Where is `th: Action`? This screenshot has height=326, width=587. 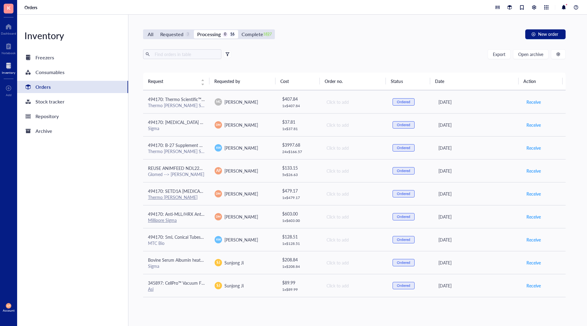
th: Action is located at coordinates (540, 81).